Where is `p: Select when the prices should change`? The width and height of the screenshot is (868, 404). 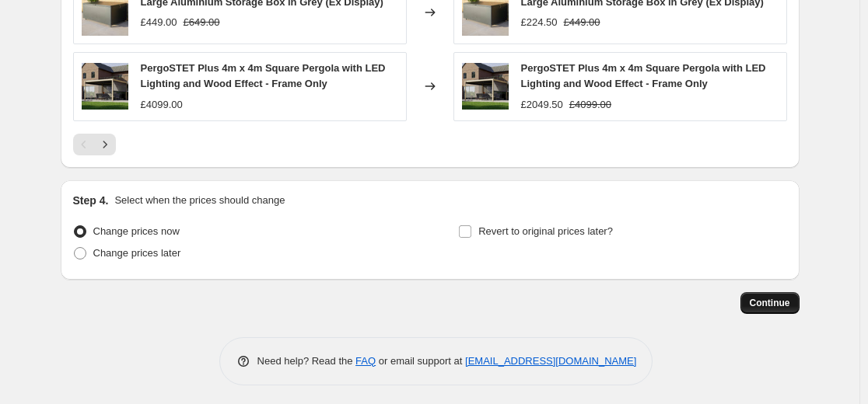 p: Select when the prices should change is located at coordinates (199, 200).